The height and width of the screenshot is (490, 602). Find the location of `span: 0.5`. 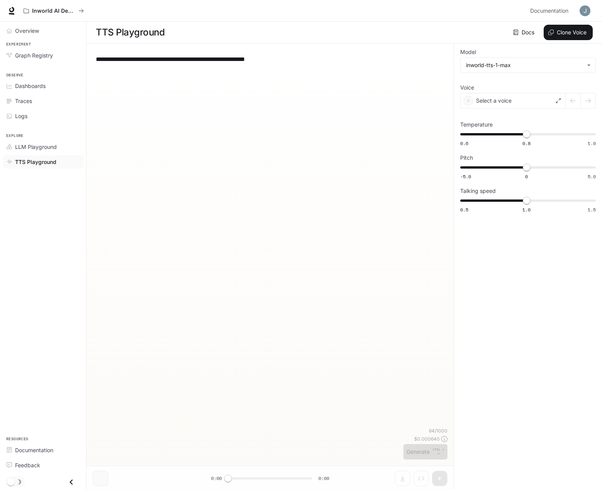

span: 0.5 is located at coordinates (464, 210).